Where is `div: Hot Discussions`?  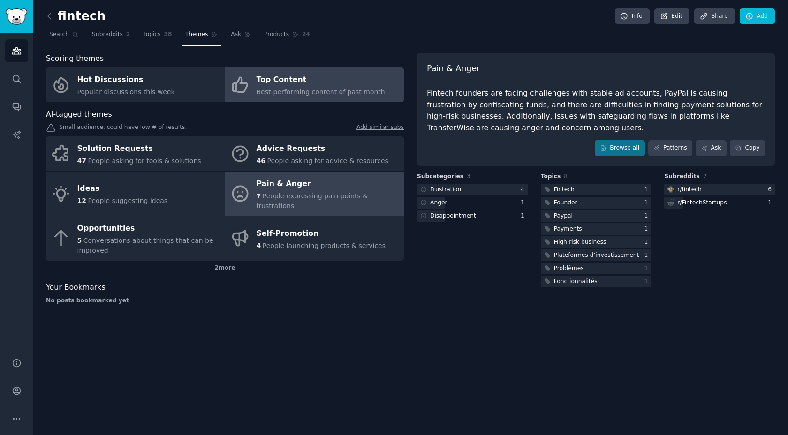
div: Hot Discussions is located at coordinates (126, 80).